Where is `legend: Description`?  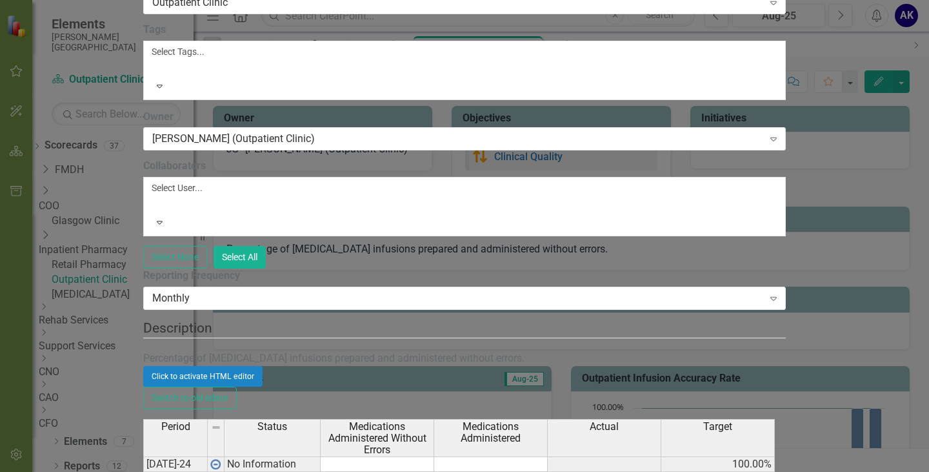 legend: Description is located at coordinates (465, 328).